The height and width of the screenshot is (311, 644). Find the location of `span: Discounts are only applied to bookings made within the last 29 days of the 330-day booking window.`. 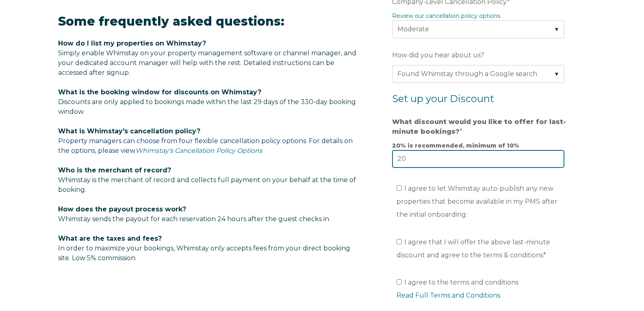

span: Discounts are only applied to bookings made within the last 29 days of the 330-day booking window. is located at coordinates (207, 107).